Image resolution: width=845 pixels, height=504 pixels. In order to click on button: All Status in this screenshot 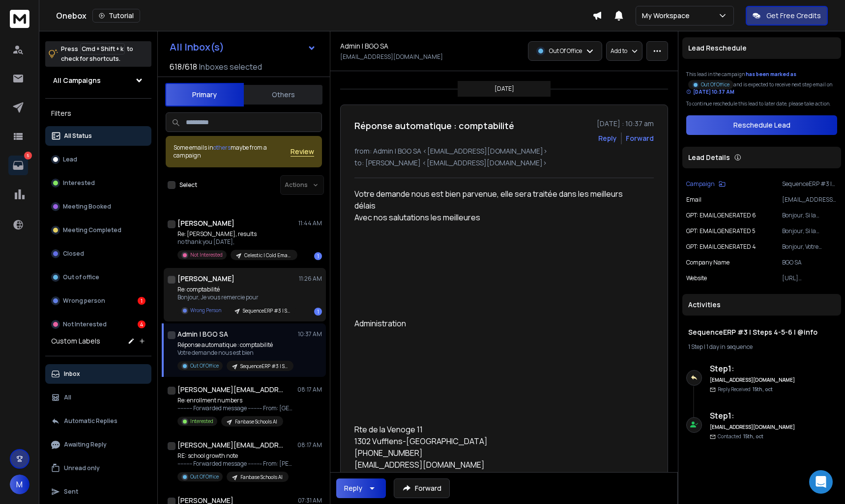, I will do `click(98, 136)`.